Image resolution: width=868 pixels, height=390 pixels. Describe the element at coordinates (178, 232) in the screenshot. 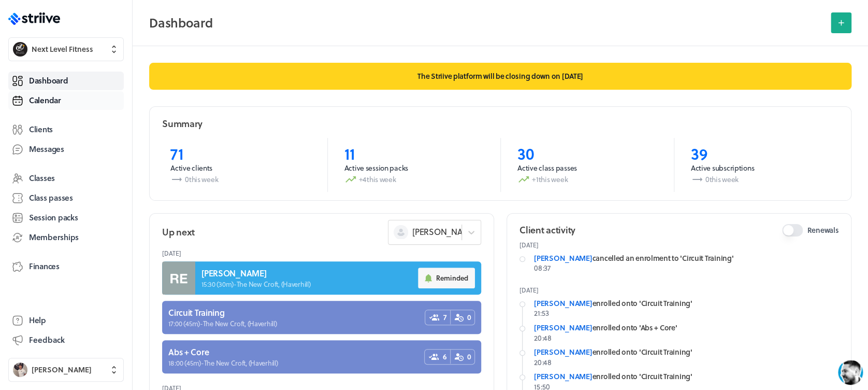

I see `h2: Up next` at that location.